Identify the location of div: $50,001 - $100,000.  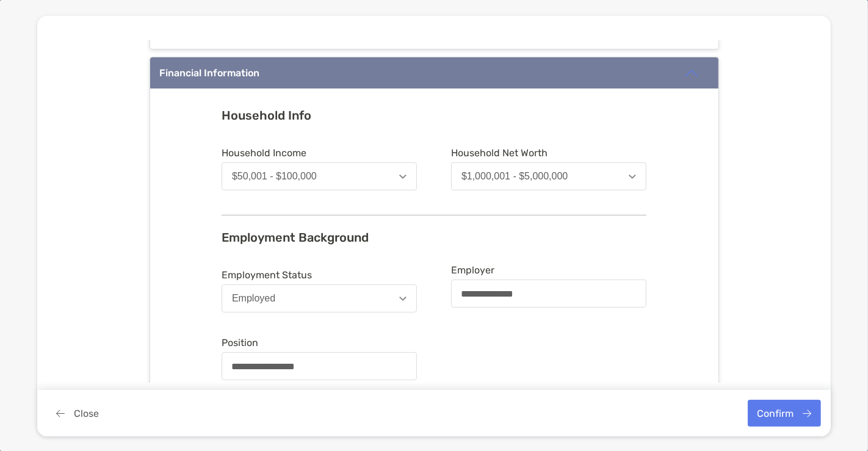
(274, 176).